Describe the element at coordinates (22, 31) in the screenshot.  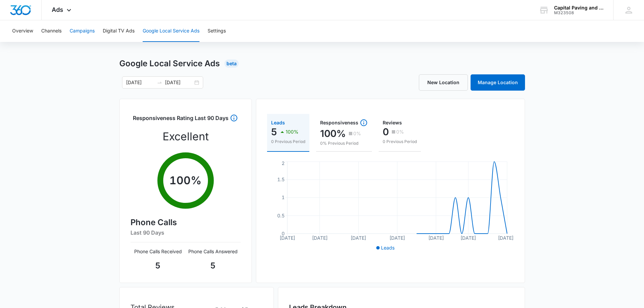
I see `button: Overview` at that location.